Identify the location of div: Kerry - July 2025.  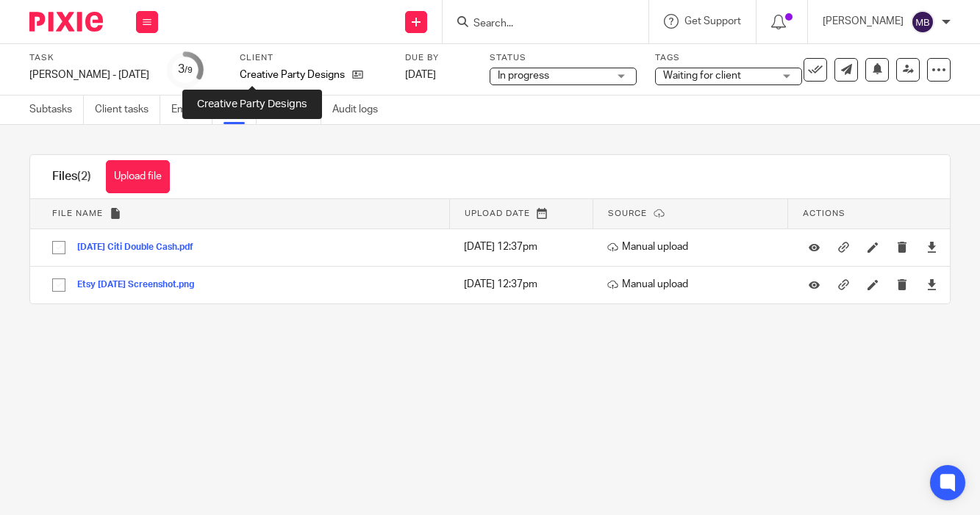
(89, 75).